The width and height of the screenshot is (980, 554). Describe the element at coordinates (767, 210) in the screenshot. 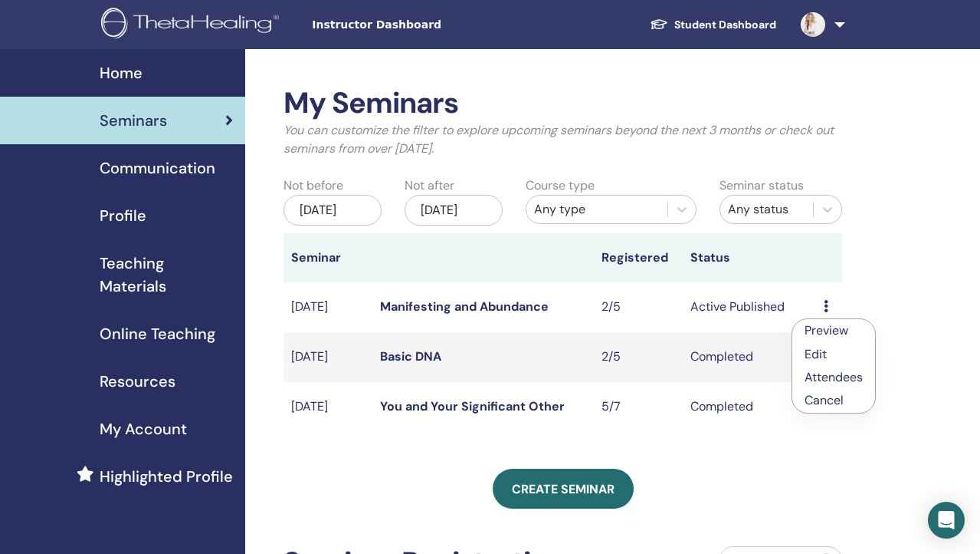

I see `div: Any status` at that location.